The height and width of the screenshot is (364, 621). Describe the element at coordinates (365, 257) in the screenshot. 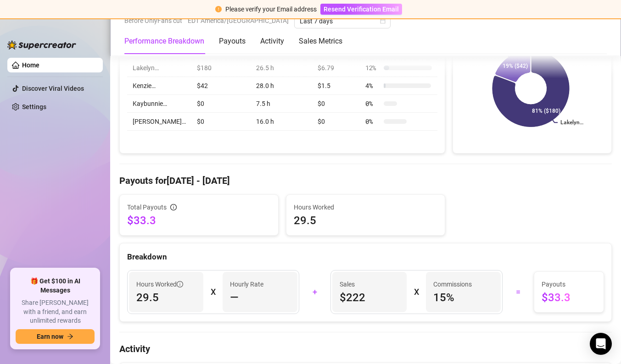

I see `div: Breakdown` at that location.